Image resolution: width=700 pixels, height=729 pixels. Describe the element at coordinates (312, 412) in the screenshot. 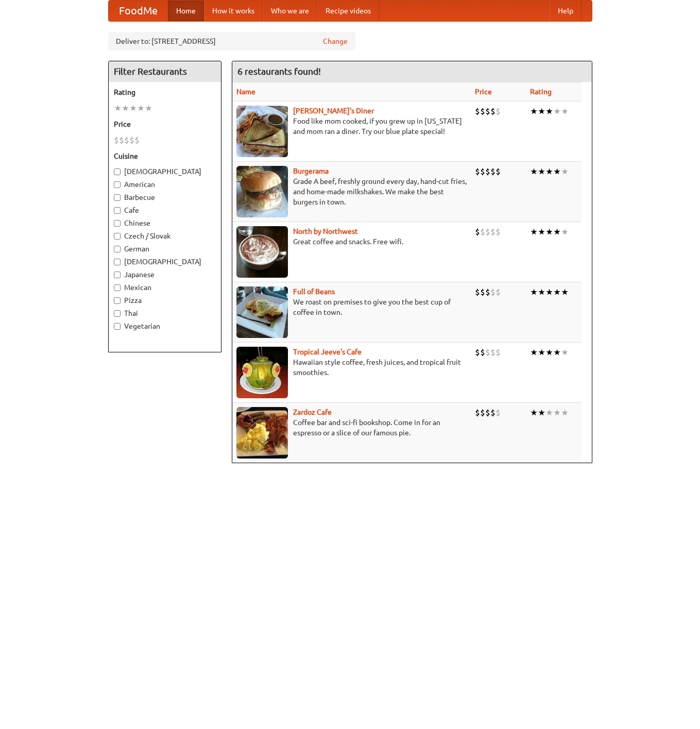

I see `a: Zardoz Cafe` at that location.